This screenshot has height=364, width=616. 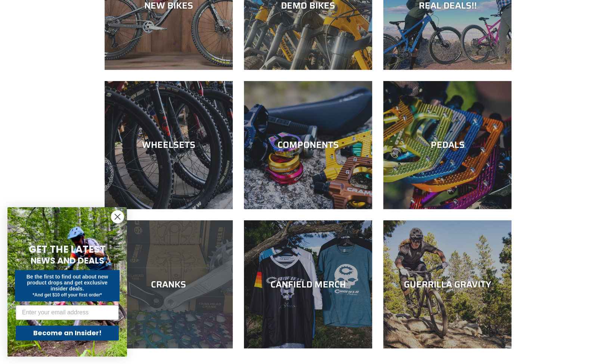 What do you see at coordinates (308, 284) in the screenshot?
I see `a: CANFIELD MERCH` at bounding box center [308, 284].